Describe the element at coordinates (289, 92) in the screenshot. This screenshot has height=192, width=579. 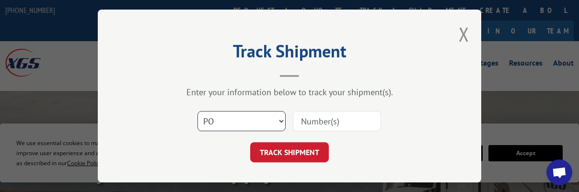
I see `div: Enter your information below to track your shipment(s).` at that location.